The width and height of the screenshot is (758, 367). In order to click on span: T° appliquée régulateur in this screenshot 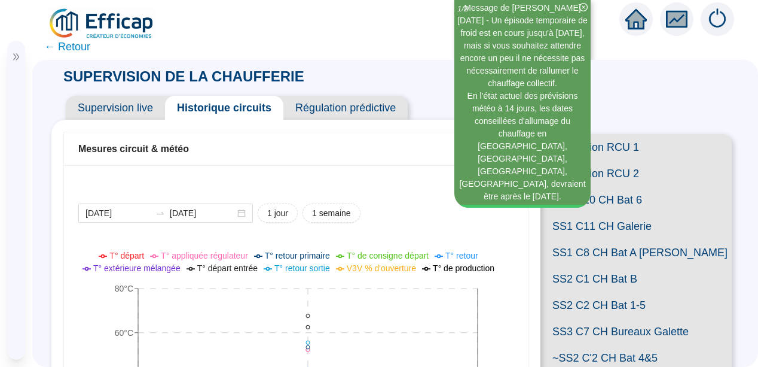, I will do `click(205, 255)`.